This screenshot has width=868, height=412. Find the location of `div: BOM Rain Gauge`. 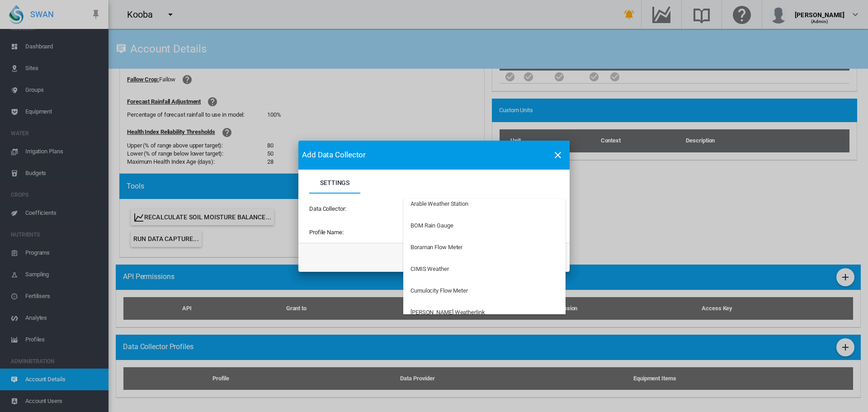

div: BOM Rain Gauge is located at coordinates (432, 226).